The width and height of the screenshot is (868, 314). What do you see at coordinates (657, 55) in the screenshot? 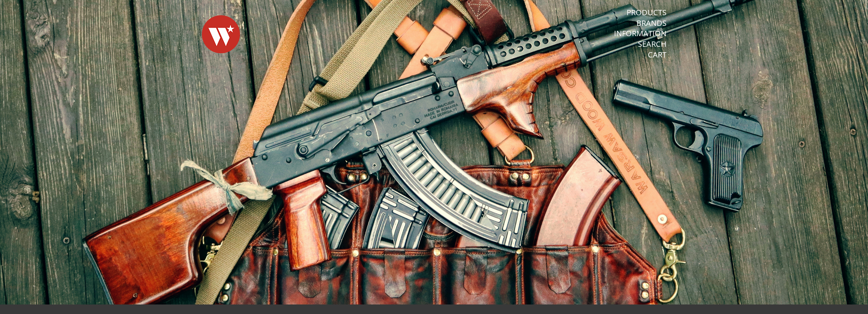
I see `a: Cart` at bounding box center [657, 55].